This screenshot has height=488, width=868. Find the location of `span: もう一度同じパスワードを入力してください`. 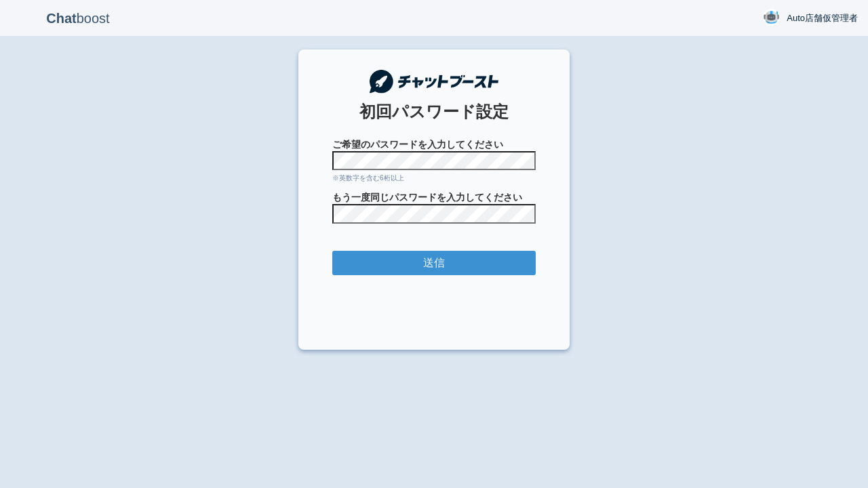

span: もう一度同じパスワードを入力してください is located at coordinates (434, 197).